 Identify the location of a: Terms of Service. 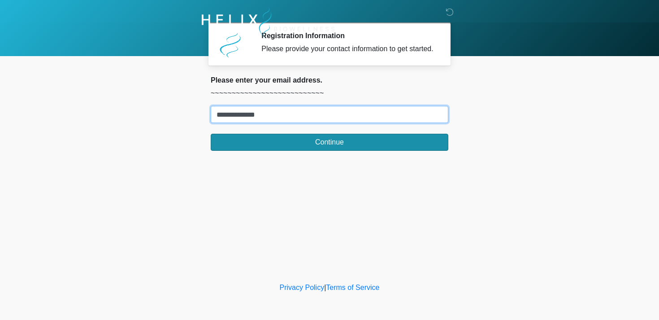
(352, 287).